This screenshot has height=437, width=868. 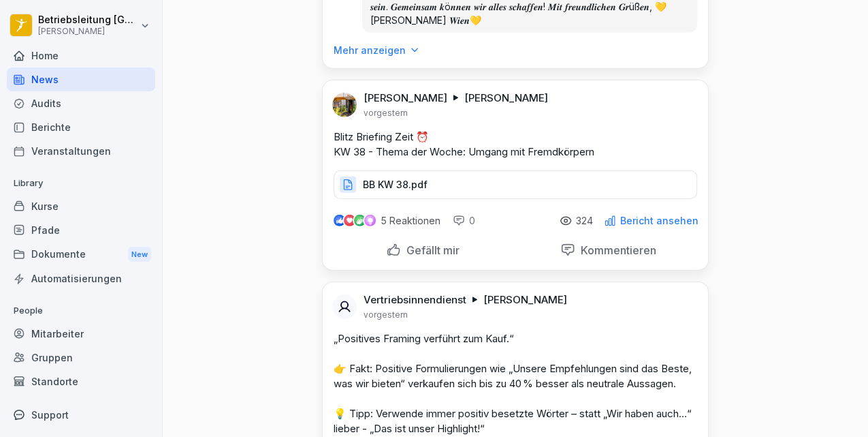 What do you see at coordinates (81, 79) in the screenshot?
I see `a: News` at bounding box center [81, 79].